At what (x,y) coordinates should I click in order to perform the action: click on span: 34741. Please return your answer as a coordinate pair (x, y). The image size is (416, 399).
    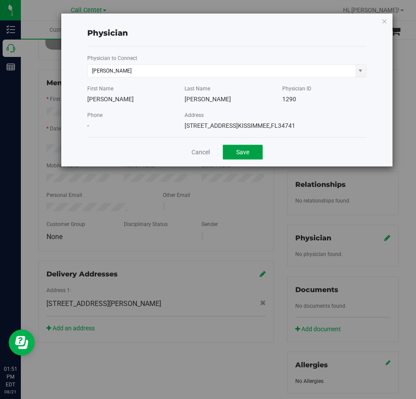
    Looking at the image, I should click on (287, 126).